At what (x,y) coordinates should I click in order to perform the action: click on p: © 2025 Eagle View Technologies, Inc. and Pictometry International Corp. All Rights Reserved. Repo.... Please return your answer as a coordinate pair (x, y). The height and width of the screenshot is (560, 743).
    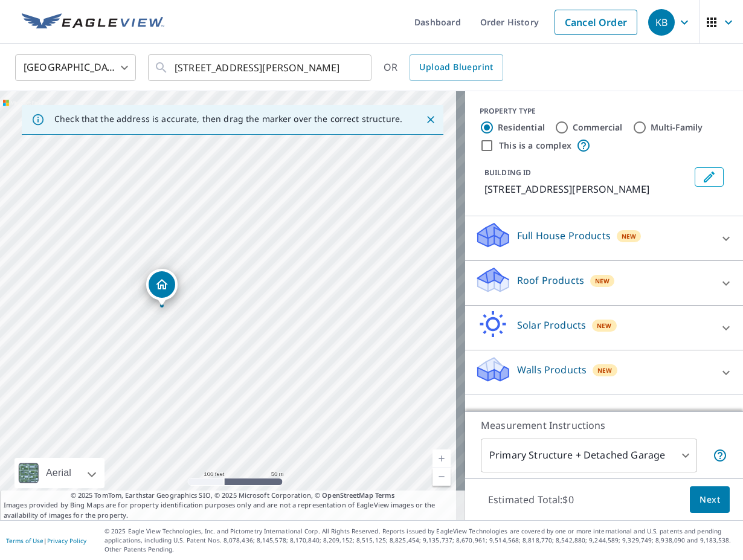
    Looking at the image, I should click on (420, 540).